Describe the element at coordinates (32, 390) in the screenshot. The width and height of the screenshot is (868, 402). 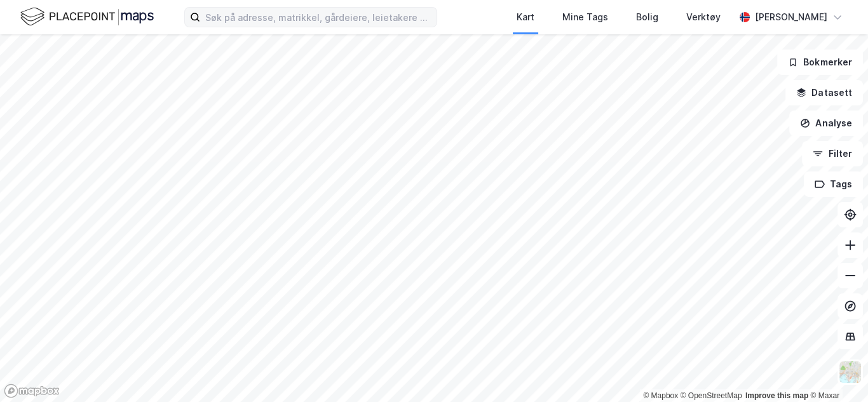
I see `a: Mapbox homepage` at that location.